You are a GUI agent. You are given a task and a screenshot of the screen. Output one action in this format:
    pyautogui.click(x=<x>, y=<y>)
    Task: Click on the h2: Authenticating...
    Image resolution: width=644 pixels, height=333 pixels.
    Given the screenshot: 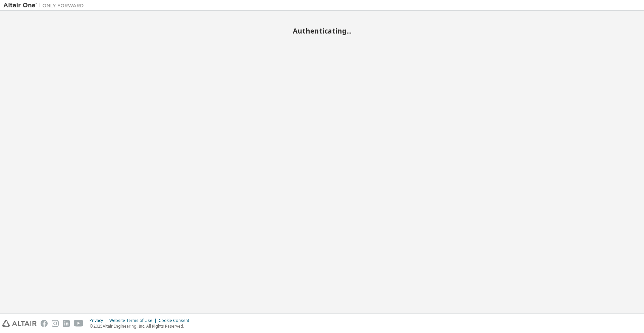 What is the action you would take?
    pyautogui.click(x=322, y=31)
    